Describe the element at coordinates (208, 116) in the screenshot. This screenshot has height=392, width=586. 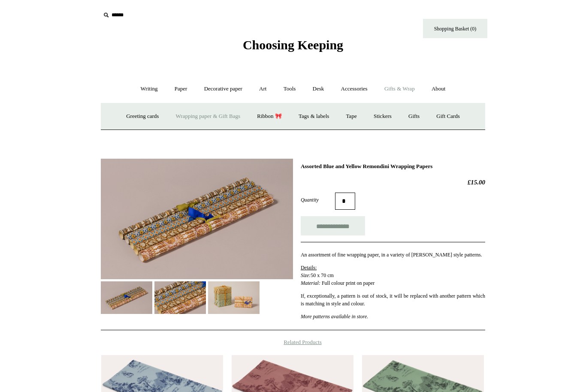
I see `a: Wrapping paper & Gift Bags` at that location.